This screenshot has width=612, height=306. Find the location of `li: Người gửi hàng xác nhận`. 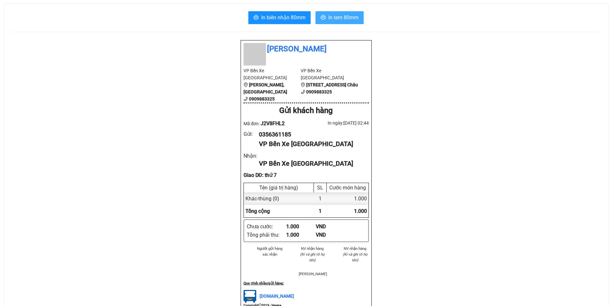

li: Người gửi hàng xác nhận is located at coordinates (270, 252).